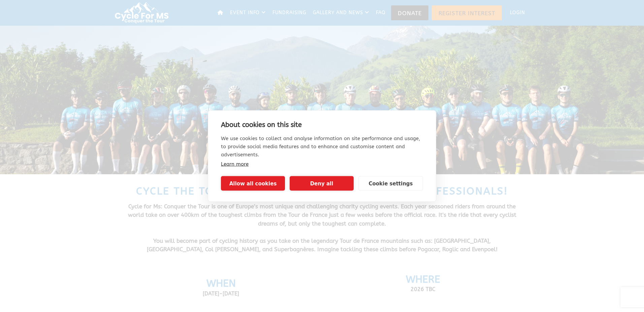 This screenshot has width=644, height=312. Describe the element at coordinates (391, 183) in the screenshot. I see `button: Cookie settings` at that location.